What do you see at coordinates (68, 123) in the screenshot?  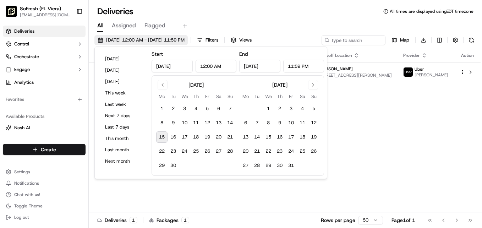 I see `a: Powered byPylon` at bounding box center [68, 123].